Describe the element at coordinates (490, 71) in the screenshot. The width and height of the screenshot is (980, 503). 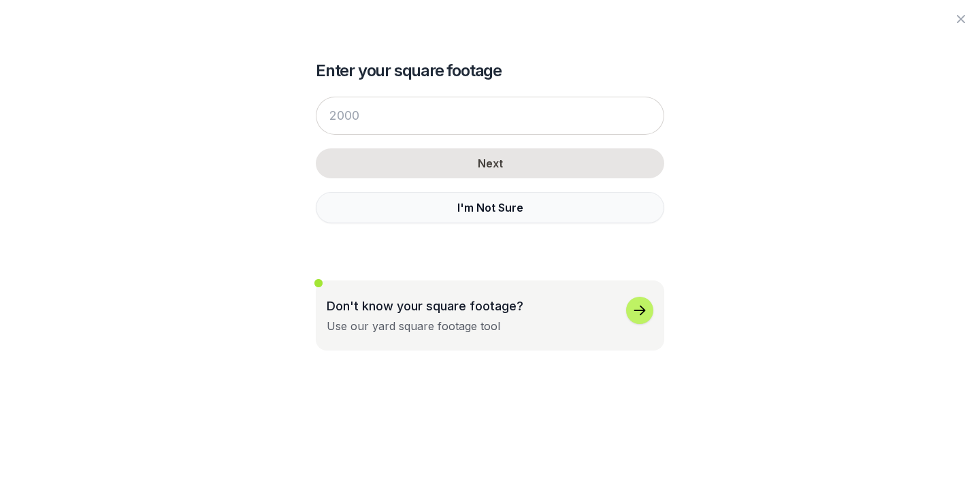
I see `h2: Enter your square footage` at that location.